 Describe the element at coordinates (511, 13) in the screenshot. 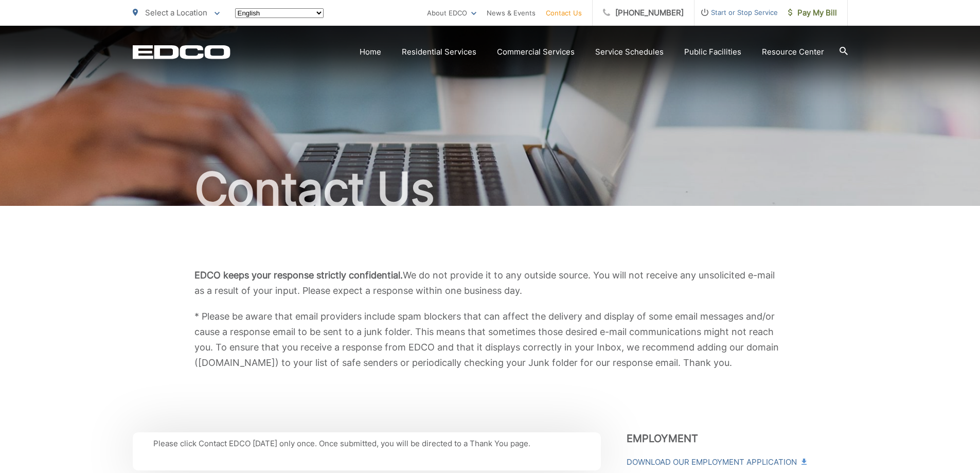

I see `a: News & Events` at that location.